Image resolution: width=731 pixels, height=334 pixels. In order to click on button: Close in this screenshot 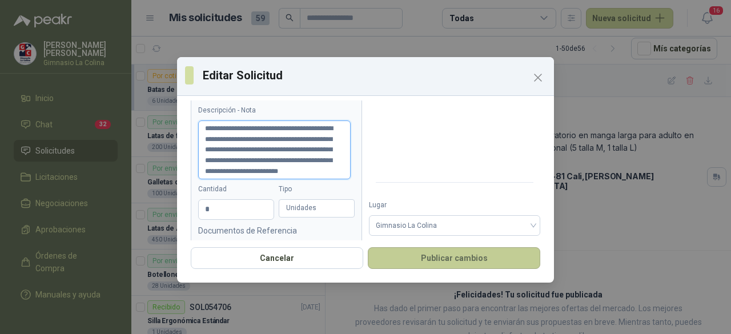, I will do `click(538, 78)`.